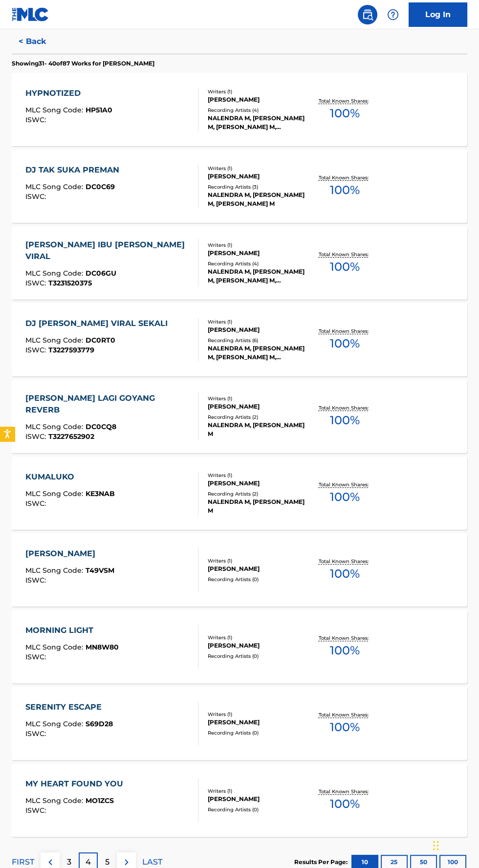  I want to click on span: T3227652902, so click(71, 437).